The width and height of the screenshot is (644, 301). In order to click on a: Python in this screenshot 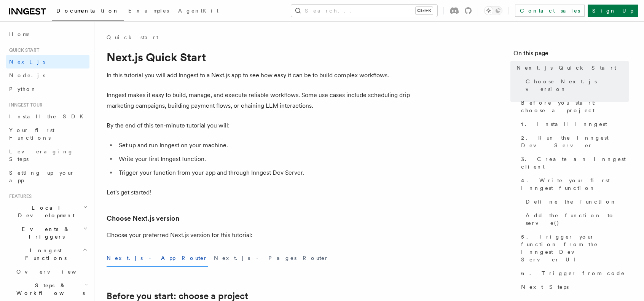, I will do `click(47, 89)`.